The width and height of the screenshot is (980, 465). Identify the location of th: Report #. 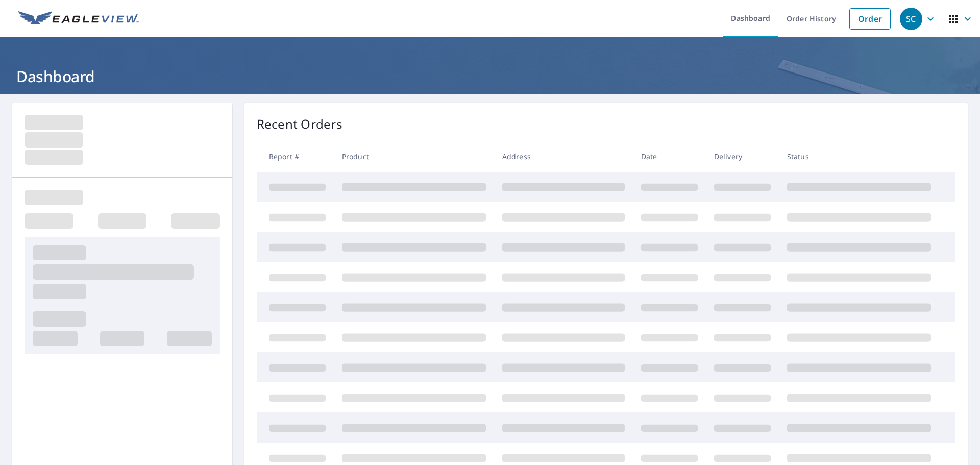
(295, 156).